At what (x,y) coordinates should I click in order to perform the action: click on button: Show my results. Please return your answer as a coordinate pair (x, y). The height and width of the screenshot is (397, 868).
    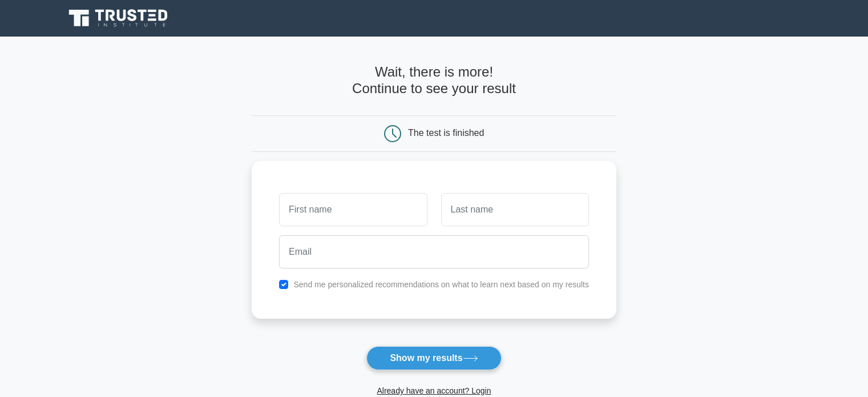
    Looking at the image, I should click on (434, 359).